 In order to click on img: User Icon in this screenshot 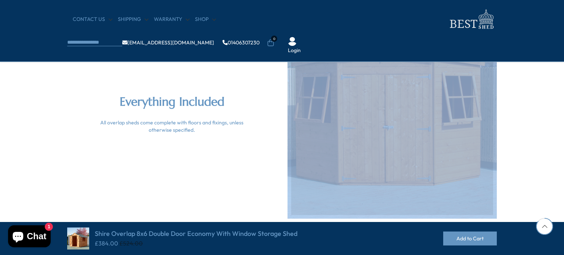, I will do `click(292, 41)`.